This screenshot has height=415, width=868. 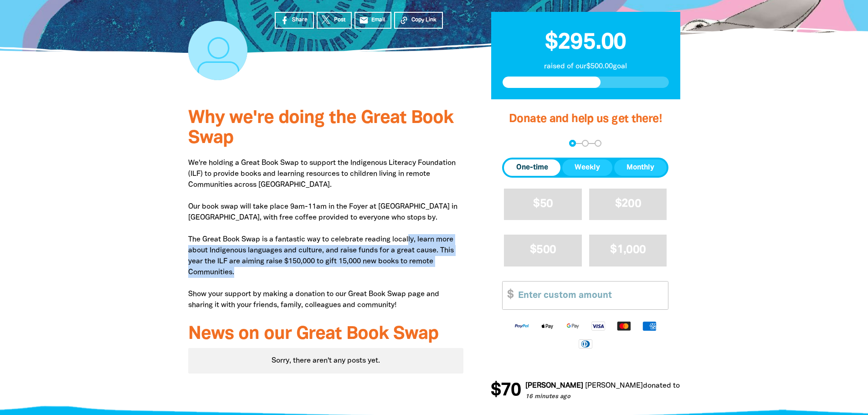 I want to click on div: Sorry, there aren't any posts yet., so click(x=326, y=361).